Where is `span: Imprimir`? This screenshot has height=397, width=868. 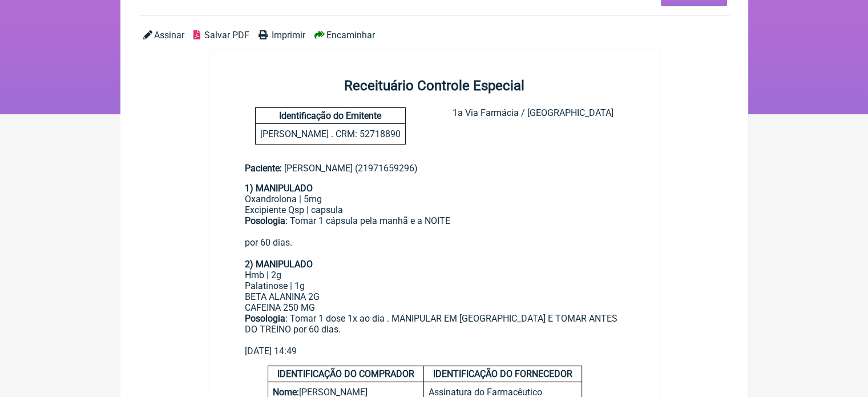
span: Imprimir is located at coordinates (288, 35).